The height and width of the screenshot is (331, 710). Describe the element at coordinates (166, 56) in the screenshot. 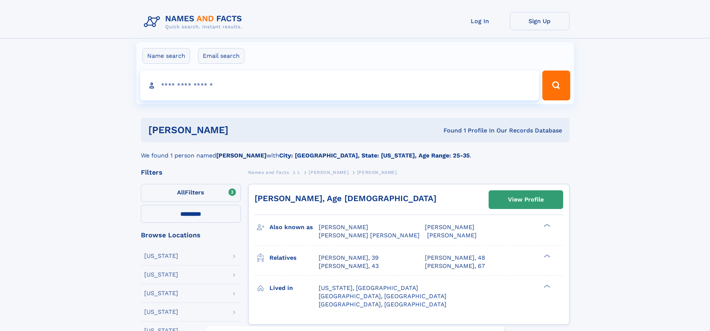

I see `label: Name search` at that location.